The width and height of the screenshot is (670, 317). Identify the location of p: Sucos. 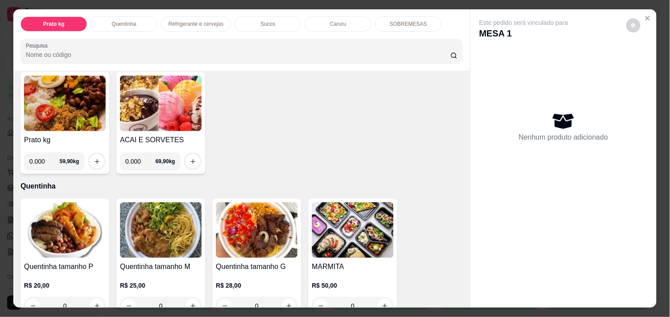
(268, 24).